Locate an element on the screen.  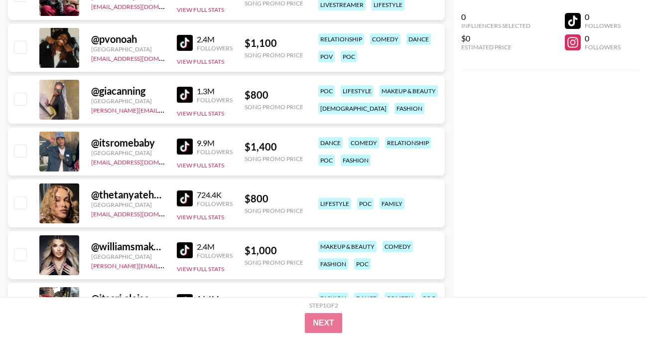
div: 16.6M is located at coordinates (215, 298).